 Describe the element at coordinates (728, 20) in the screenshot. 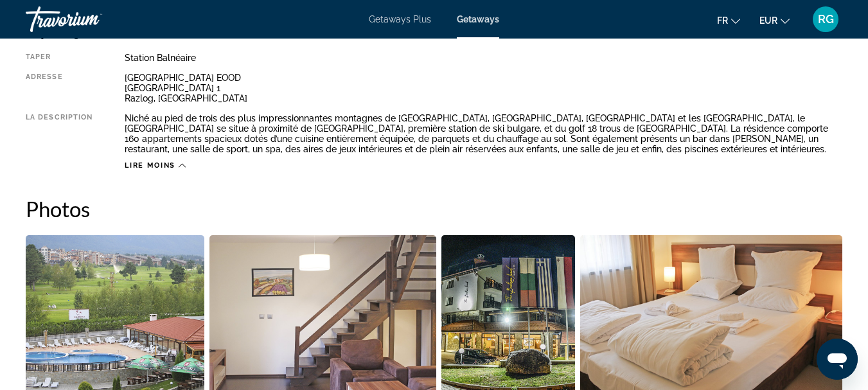

I see `button: Change language` at that location.